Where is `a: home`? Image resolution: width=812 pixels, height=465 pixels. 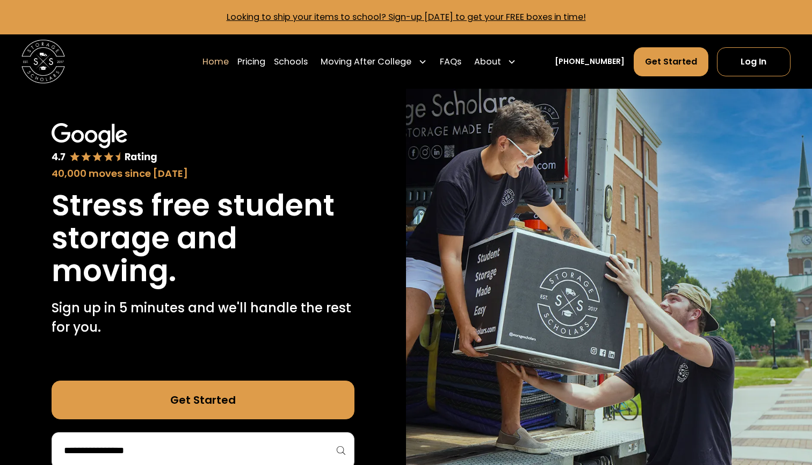
a: home is located at coordinates (43, 61).